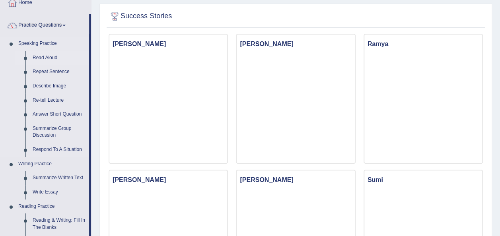 Image resolution: width=500 pixels, height=236 pixels. Describe the element at coordinates (59, 178) in the screenshot. I see `a: Summarize Written Text` at that location.